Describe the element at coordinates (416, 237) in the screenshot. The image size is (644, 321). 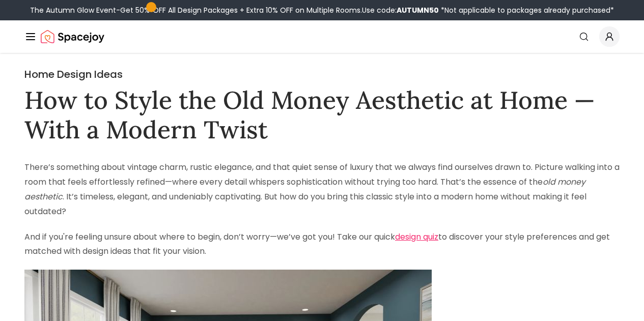
I see `a: design quiz` at that location.